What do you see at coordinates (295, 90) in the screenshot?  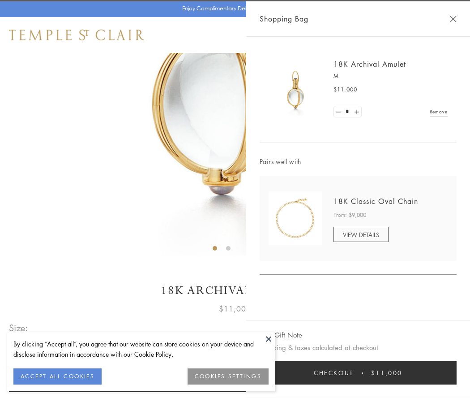 I see `img: 18K Archival Amulet` at bounding box center [295, 90].